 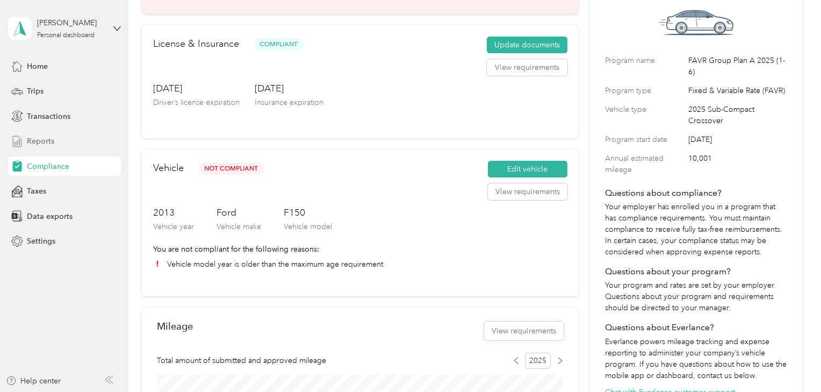 I want to click on p: You are not compliant for the following reasons:, so click(x=360, y=249).